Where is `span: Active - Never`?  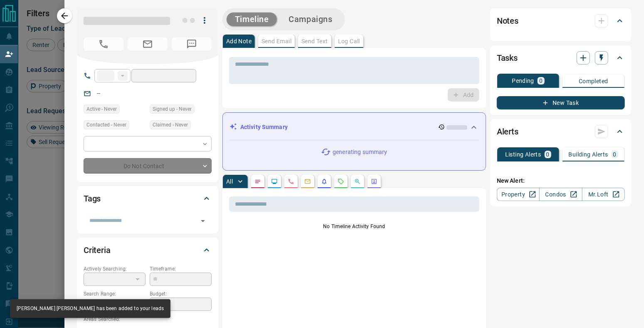 span: Active - Never is located at coordinates (101, 109).